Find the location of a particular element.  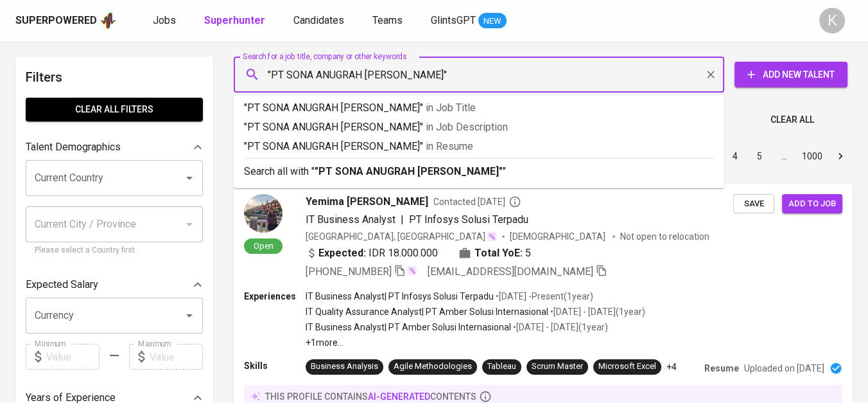

p: Experiences is located at coordinates (275, 296).